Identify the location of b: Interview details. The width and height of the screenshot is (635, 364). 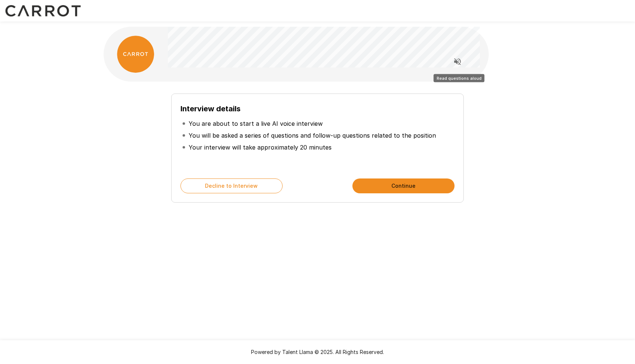
(210, 109).